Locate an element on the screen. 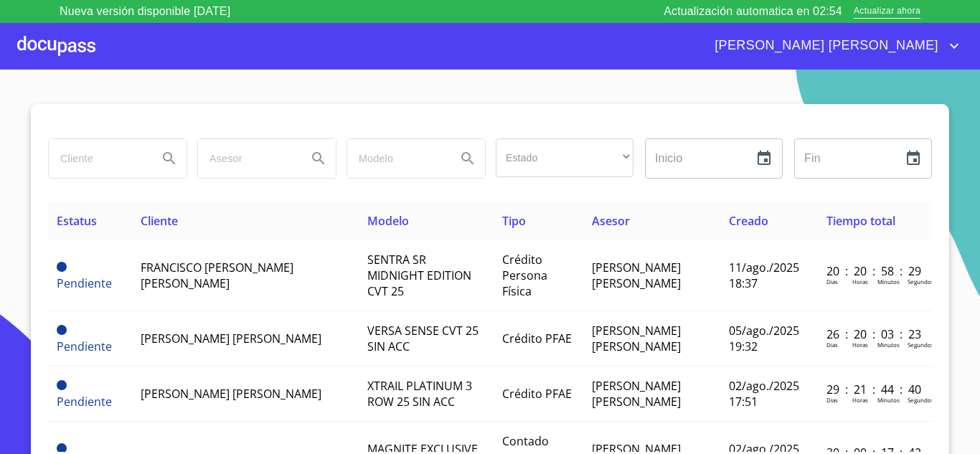 Image resolution: width=980 pixels, height=454 pixels. span: Estatus is located at coordinates (77, 221).